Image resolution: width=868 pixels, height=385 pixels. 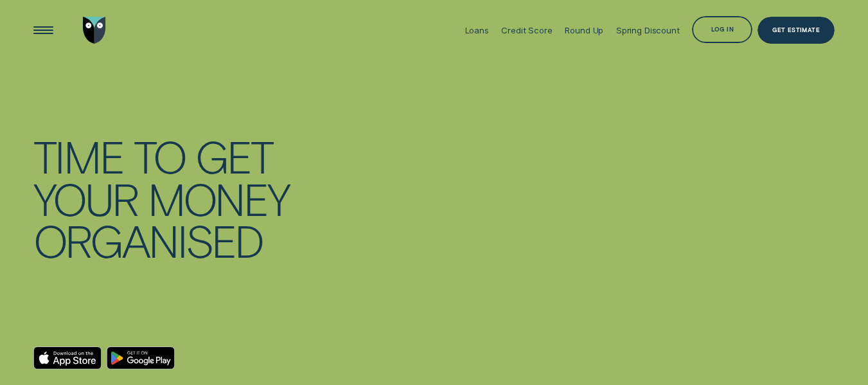 I want to click on div: Credit Score, so click(x=526, y=30).